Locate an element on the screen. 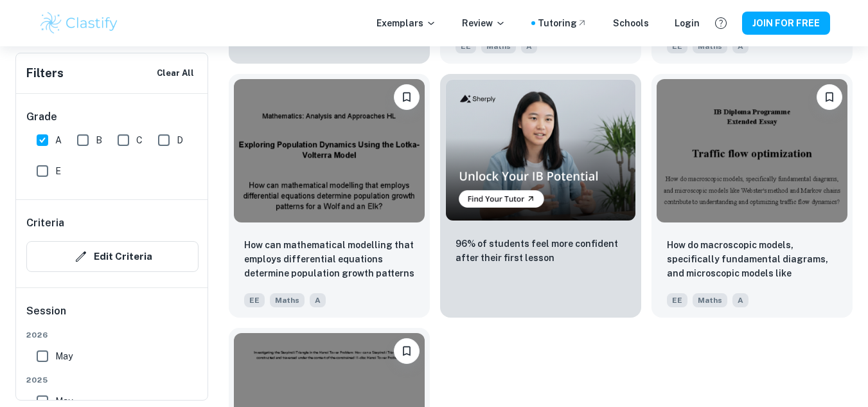 This screenshot has height=407, width=868. img: Maths EE example thumbnail: How do macroscopic models, specifically is located at coordinates (752, 150).